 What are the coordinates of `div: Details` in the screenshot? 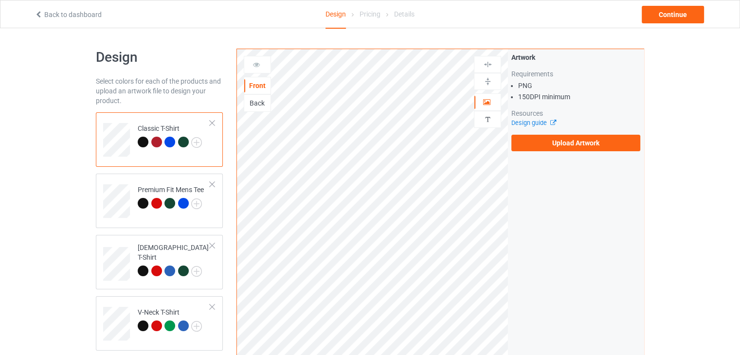 It's located at (404, 14).